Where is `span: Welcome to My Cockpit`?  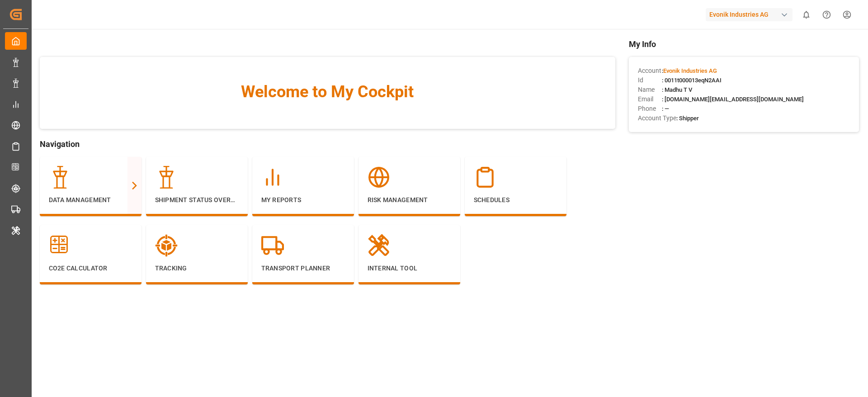 span: Welcome to My Cockpit is located at coordinates (327, 92).